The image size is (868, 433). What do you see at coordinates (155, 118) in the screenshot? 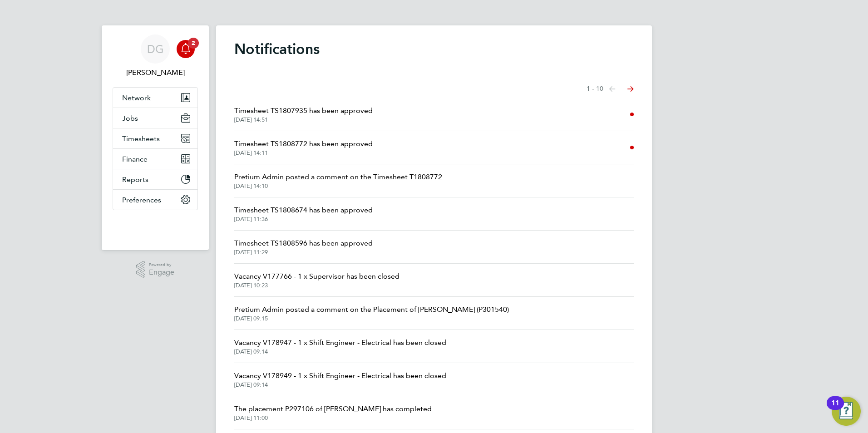
I see `button: Jobs` at bounding box center [155, 118].